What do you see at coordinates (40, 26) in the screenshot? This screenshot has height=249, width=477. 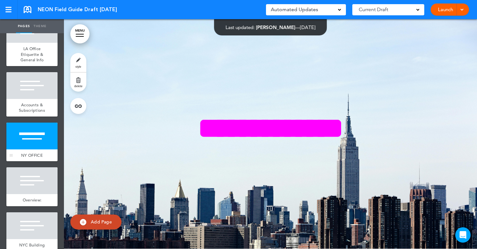 I see `a: Theme` at bounding box center [40, 26].